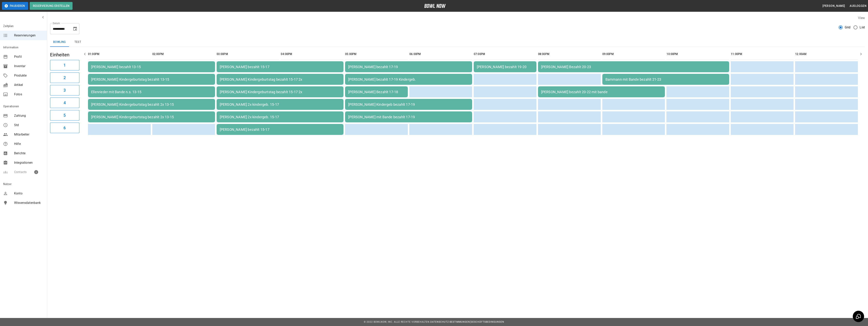 Image resolution: width=868 pixels, height=326 pixels. Describe the element at coordinates (473, 92) in the screenshot. I see `table: sticky table` at that location.